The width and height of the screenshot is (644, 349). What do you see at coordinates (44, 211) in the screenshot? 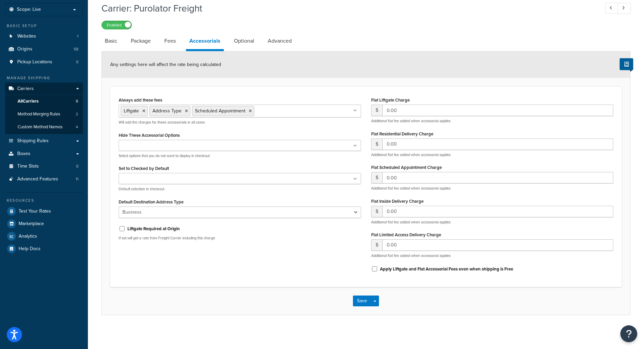
I see `li: Test Your Rates` at bounding box center [44, 211].